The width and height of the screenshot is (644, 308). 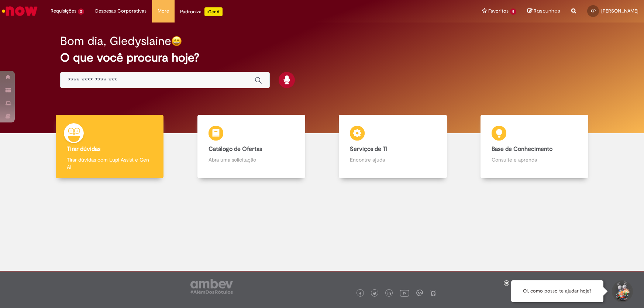 What do you see at coordinates (116, 41) in the screenshot?
I see `h2: Bom dia, Gledyslaine` at bounding box center [116, 41].